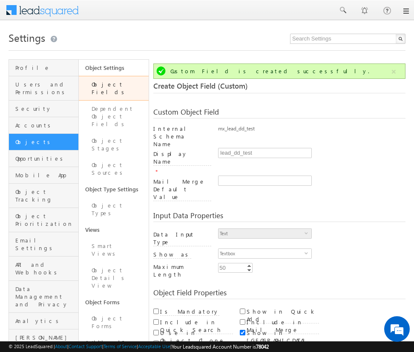 This screenshot has height=352, width=414. What do you see at coordinates (46, 68) in the screenshot?
I see `span: Profile` at bounding box center [46, 68].